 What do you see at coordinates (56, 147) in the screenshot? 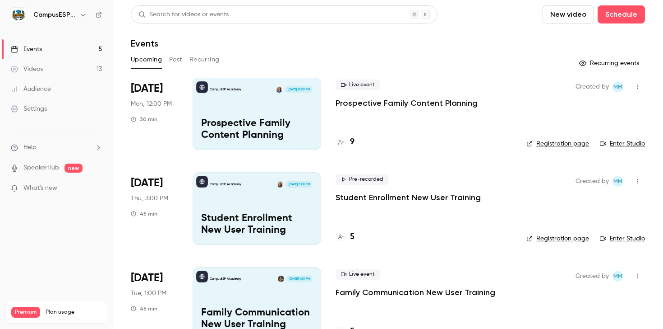
I see `li: help-dropdown-opener` at bounding box center [56, 147].